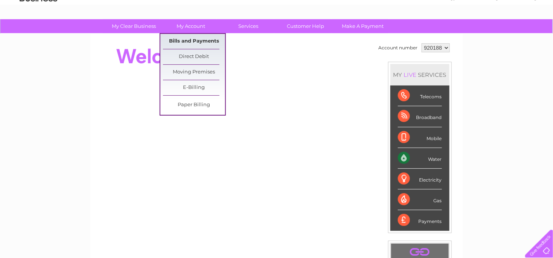 The height and width of the screenshot is (258, 553). What do you see at coordinates (134, 26) in the screenshot?
I see `a: My Clear Business` at bounding box center [134, 26].